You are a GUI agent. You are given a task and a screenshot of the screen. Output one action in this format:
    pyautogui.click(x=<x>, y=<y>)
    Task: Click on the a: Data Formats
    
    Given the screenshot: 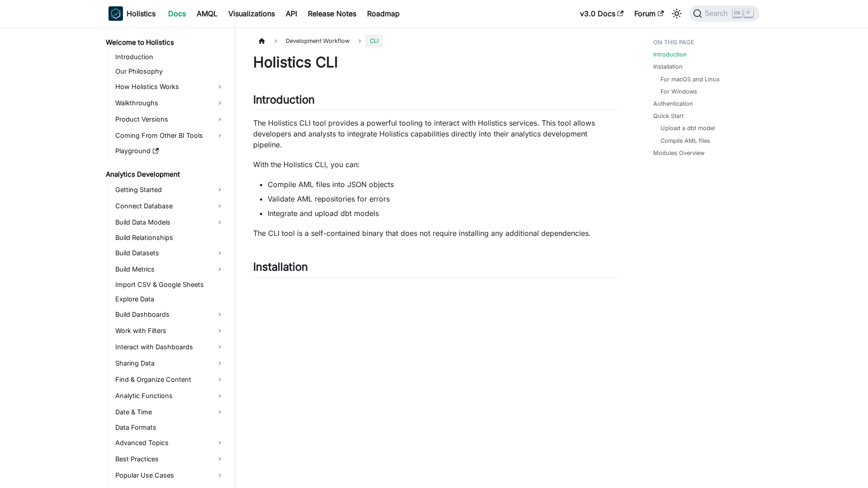 What is the action you would take?
    pyautogui.click(x=169, y=427)
    